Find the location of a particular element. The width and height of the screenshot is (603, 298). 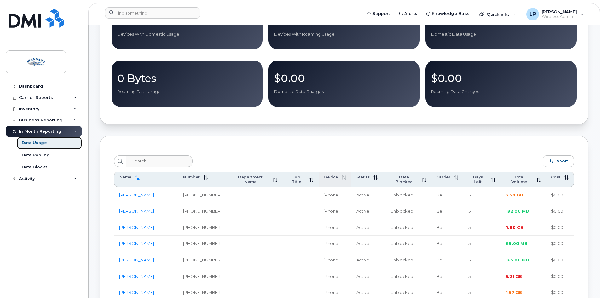

div: Quicklinks is located at coordinates (498, 14).